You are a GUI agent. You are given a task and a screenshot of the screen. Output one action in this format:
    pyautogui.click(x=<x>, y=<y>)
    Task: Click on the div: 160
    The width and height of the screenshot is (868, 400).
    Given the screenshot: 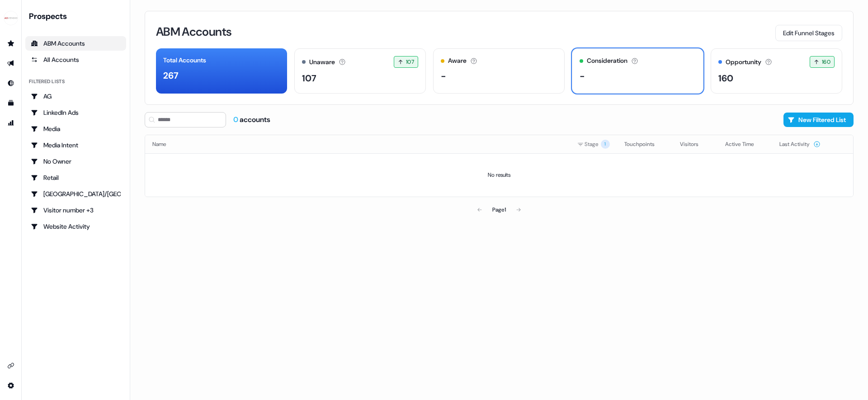 What is the action you would take?
    pyautogui.click(x=726, y=78)
    